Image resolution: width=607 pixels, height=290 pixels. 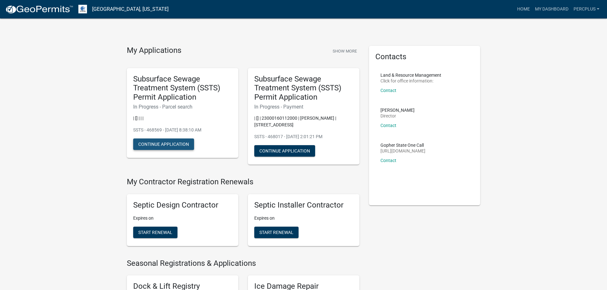 I want to click on p: Land & Resource Management, so click(x=410, y=75).